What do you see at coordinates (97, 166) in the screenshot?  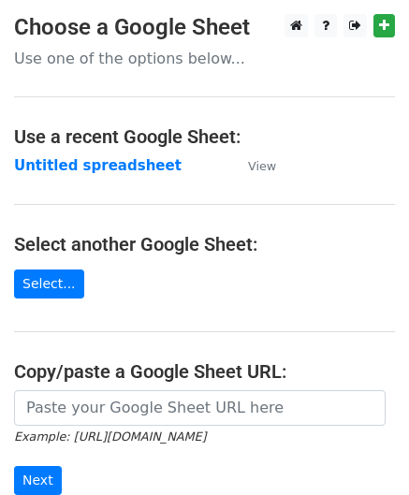 I see `strong: Untitled spreadsheet` at bounding box center [97, 166].